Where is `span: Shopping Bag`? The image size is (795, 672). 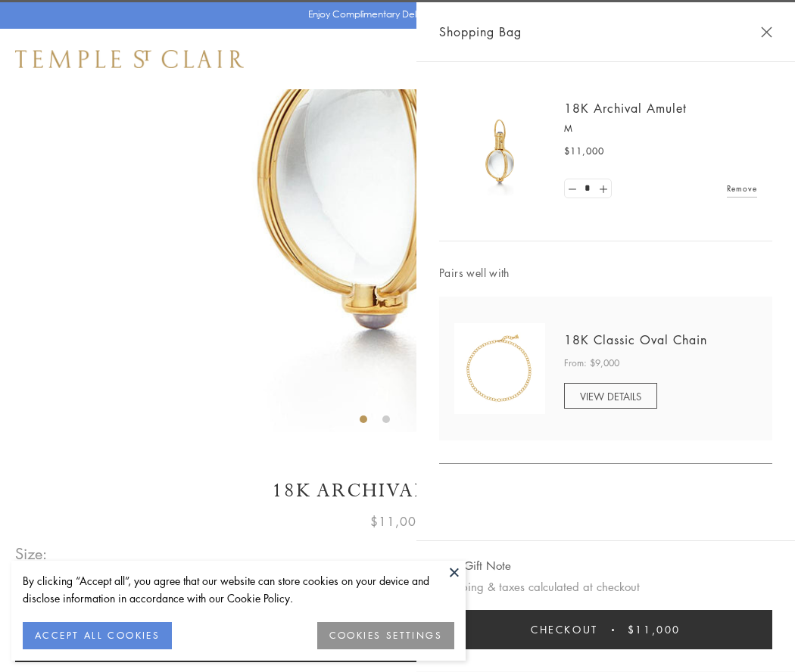 span: Shopping Bag is located at coordinates (480, 32).